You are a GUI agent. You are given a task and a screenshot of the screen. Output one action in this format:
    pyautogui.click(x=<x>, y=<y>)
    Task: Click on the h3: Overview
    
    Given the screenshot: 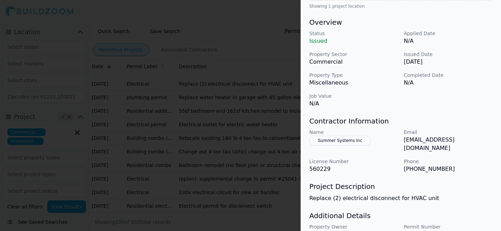 What is the action you would take?
    pyautogui.click(x=401, y=22)
    